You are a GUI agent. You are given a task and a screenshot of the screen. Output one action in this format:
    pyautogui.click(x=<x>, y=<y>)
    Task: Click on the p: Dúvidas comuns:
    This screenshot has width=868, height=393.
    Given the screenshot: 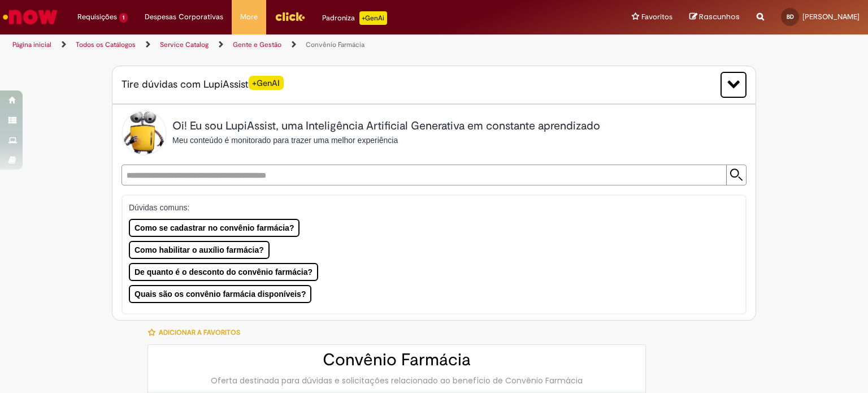 What is the action you would take?
    pyautogui.click(x=429, y=208)
    